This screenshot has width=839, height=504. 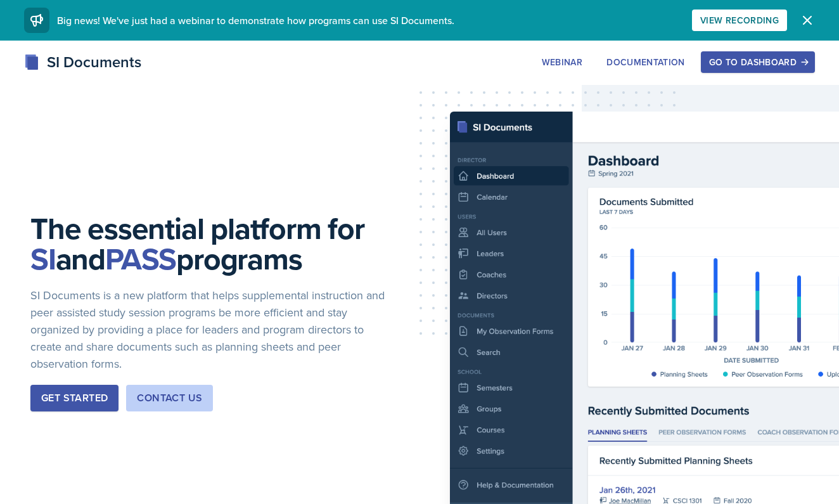 What do you see at coordinates (646, 62) in the screenshot?
I see `div: Documentation` at bounding box center [646, 62].